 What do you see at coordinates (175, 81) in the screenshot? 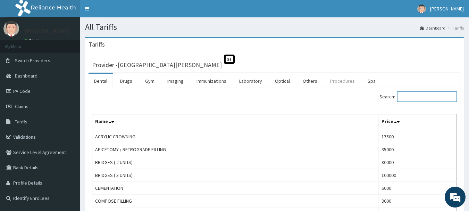
I see `a: Imaging` at bounding box center [175, 81].